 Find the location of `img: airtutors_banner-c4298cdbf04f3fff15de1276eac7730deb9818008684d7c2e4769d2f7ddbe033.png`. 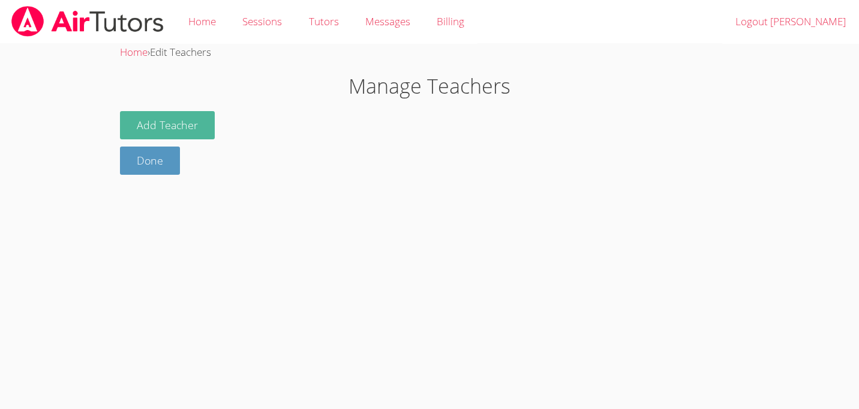

img: airtutors_banner-c4298cdbf04f3fff15de1276eac7730deb9818008684d7c2e4769d2f7ddbe033.png is located at coordinates (88, 21).